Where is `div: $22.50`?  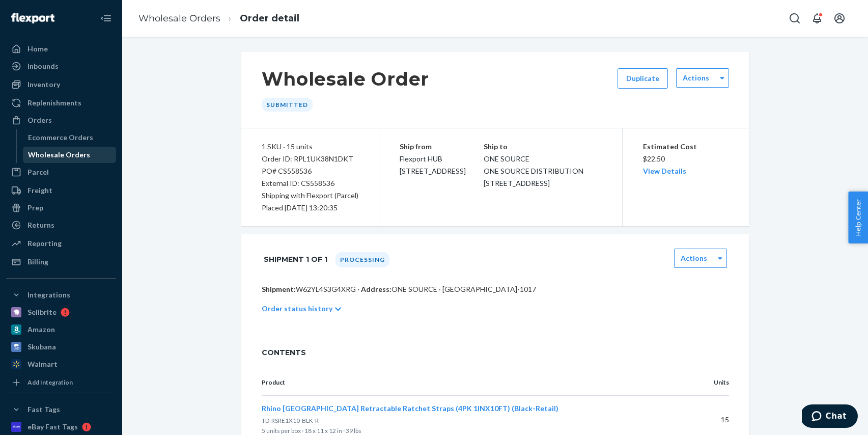
div: $22.50 is located at coordinates (686, 158).